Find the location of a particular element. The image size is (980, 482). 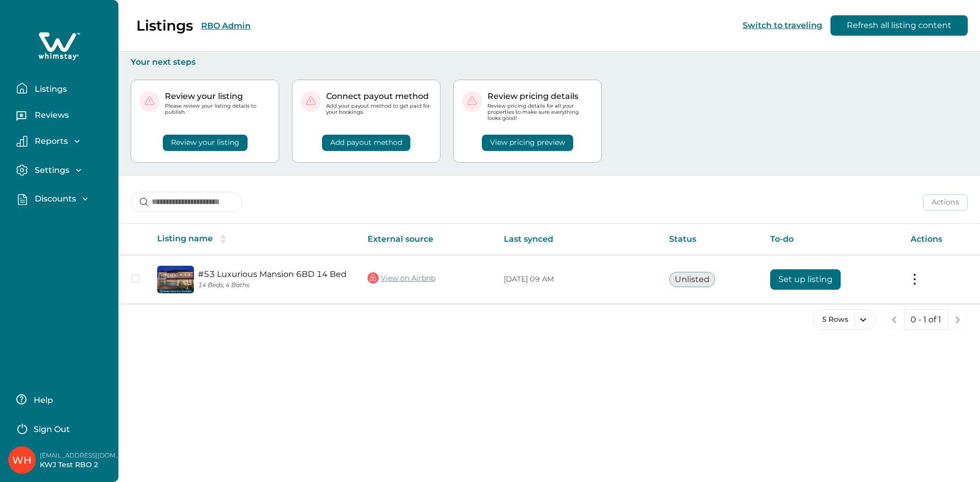

th: Status is located at coordinates (711, 239).